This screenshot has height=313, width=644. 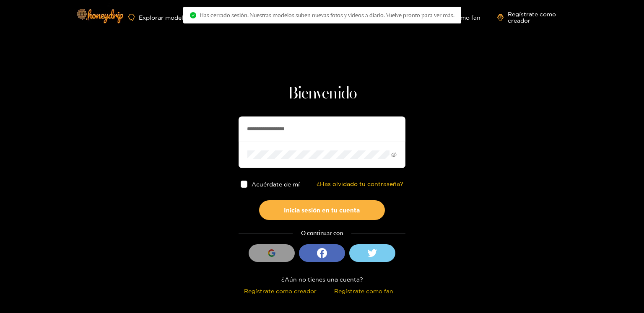 I want to click on font: Explorar modelos, so click(x=164, y=17).